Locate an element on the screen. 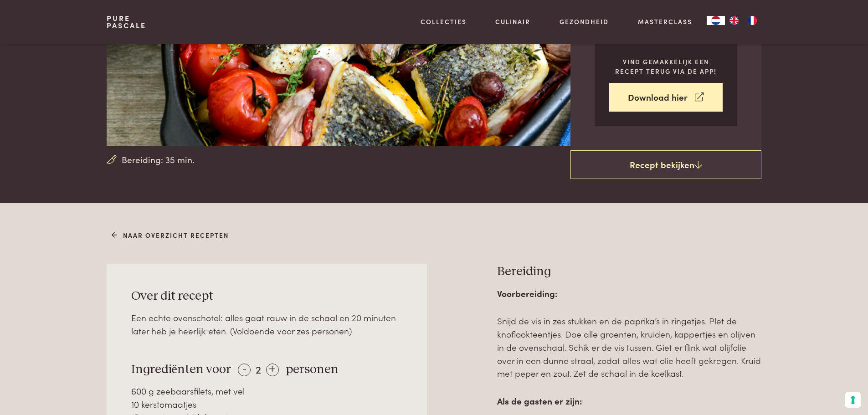 The image size is (868, 415). span: Bereiding: 35 min. is located at coordinates (158, 159).